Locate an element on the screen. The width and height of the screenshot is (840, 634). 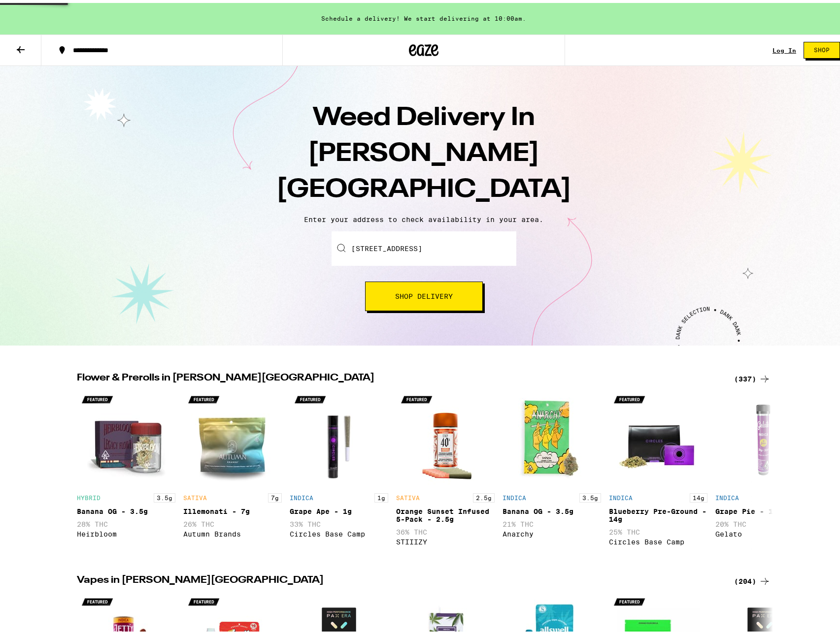
div: Open page for Banana OG - 3.5g from Heirbloom is located at coordinates (126, 467).